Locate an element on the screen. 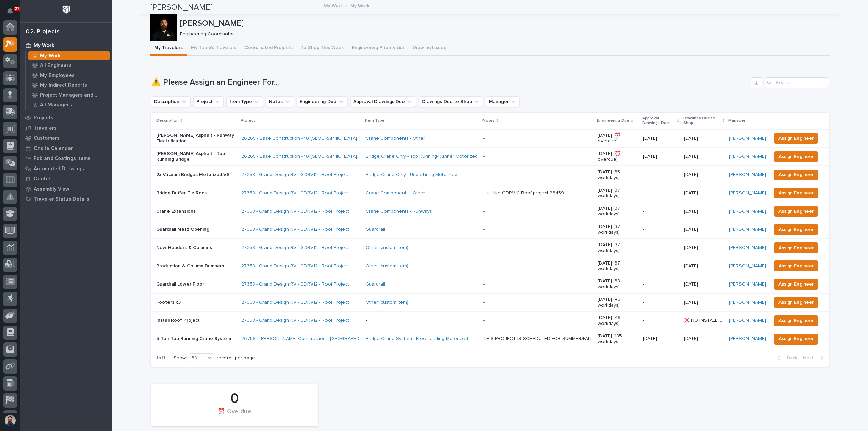  tr: Crane Extensions27358 - Grand Design RV - GDRV12 - Roof Project Crane Components - Runways - [DAT... is located at coordinates (490, 211).